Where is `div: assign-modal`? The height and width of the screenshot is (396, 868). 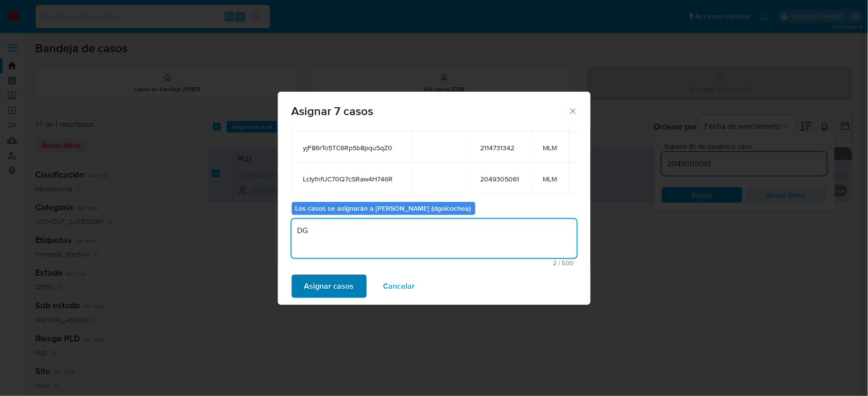 div: assign-modal is located at coordinates (434, 198).